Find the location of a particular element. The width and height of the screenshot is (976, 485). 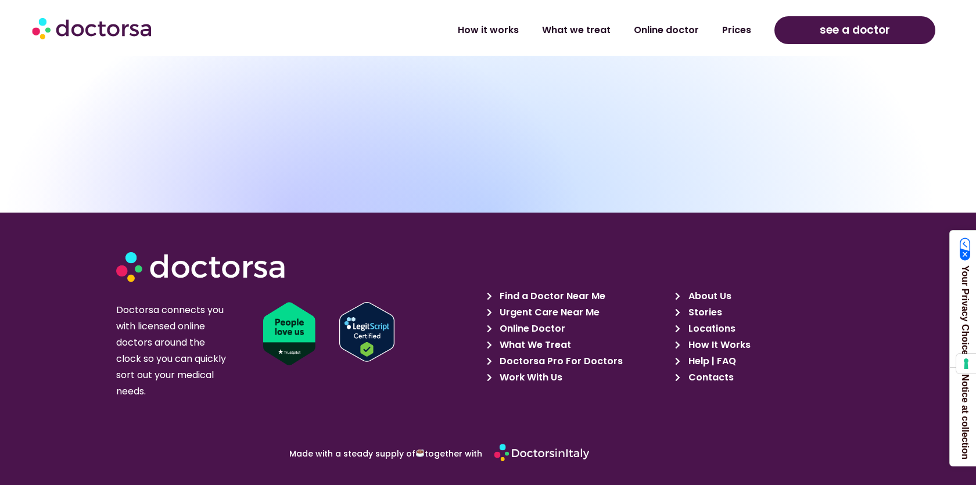

p: Doctorsa connects you with licensed online doctors around the clock so you can quickly sort out y... is located at coordinates (173, 351).